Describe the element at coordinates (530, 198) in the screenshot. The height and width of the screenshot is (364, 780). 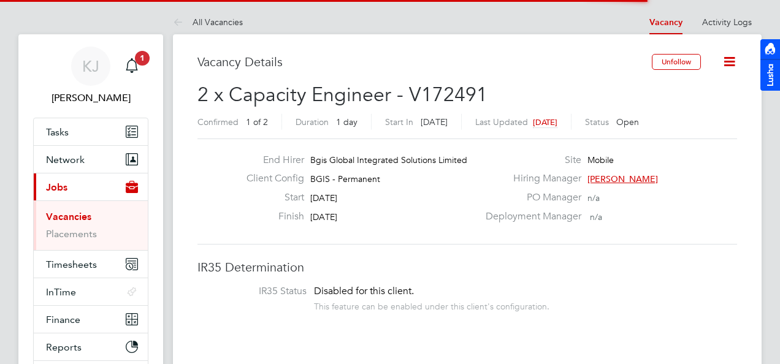
I see `label: PO Manager` at that location.